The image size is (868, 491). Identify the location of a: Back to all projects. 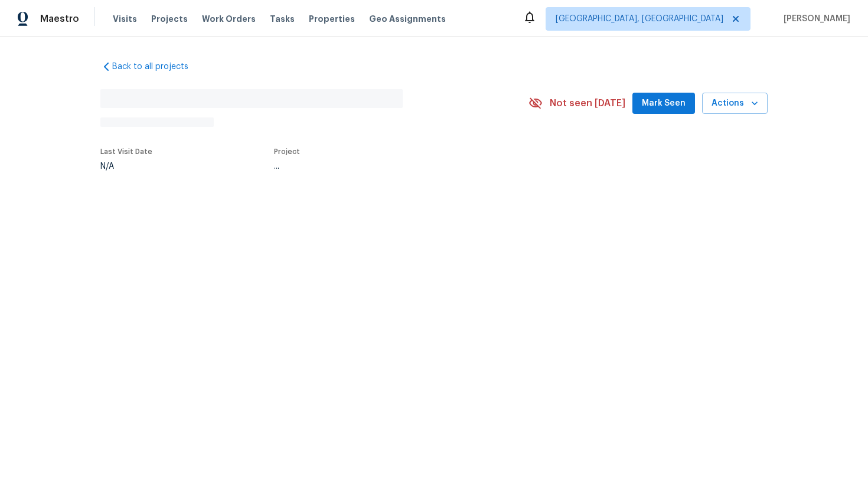
(157, 66).